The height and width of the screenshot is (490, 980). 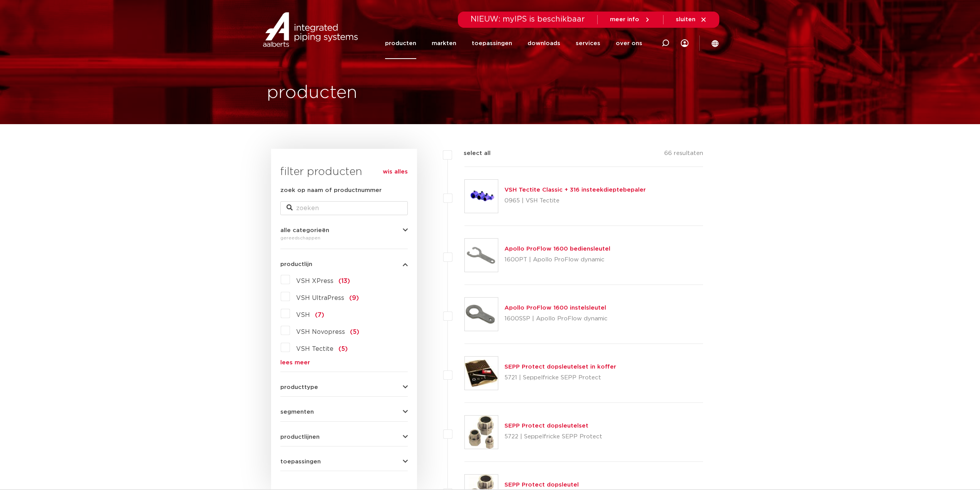 What do you see at coordinates (471, 154) in the screenshot?
I see `label: select all` at bounding box center [471, 154].